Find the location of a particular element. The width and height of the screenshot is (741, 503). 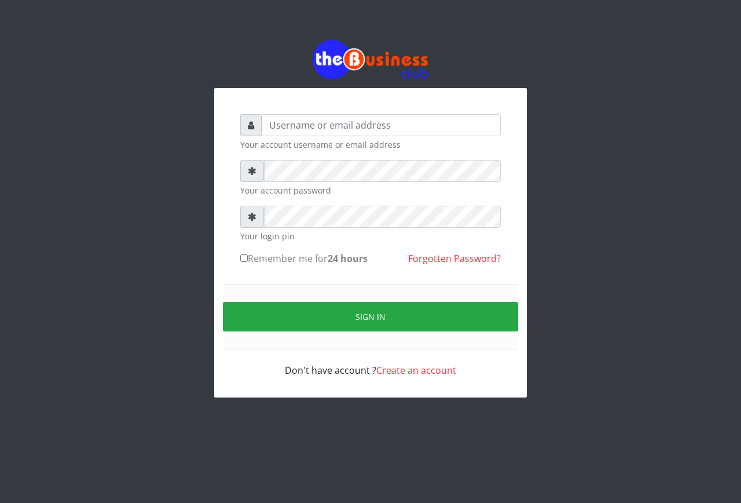

input: Remember me for24 hours is located at coordinates (244, 258).